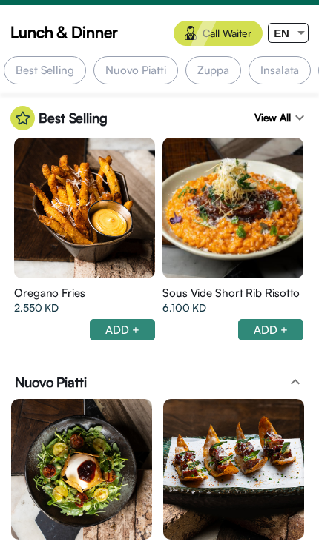 This screenshot has width=319, height=547. Describe the element at coordinates (50, 293) in the screenshot. I see `span: Oregano Fries` at that location.